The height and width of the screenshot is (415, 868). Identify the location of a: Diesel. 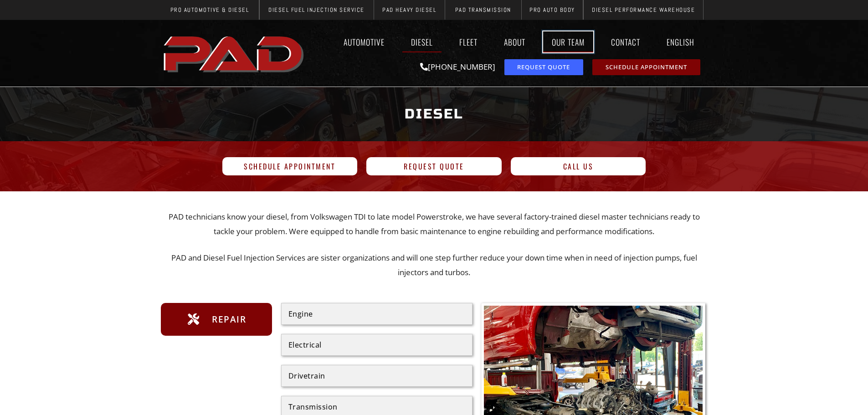
(422, 42).